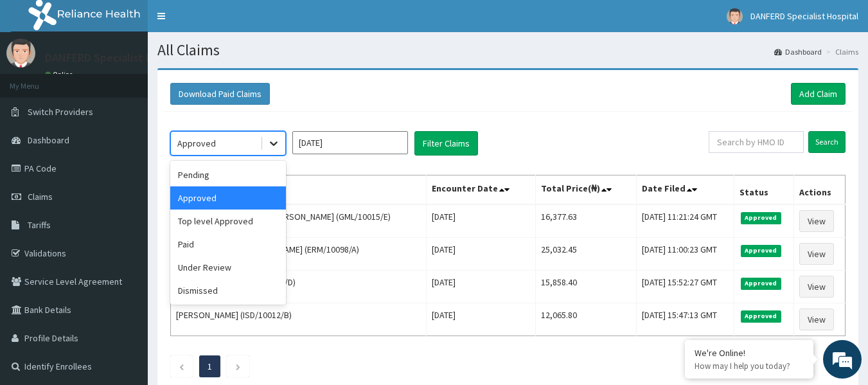 This screenshot has width=868, height=385. I want to click on th: Encounter Date, so click(480, 190).